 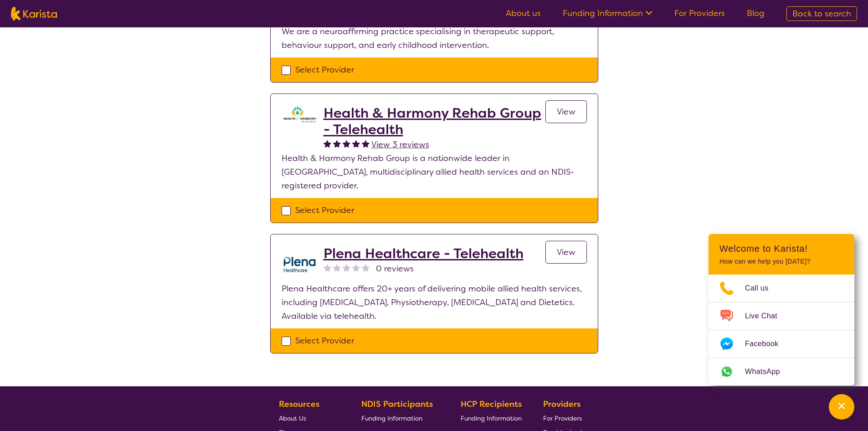 I want to click on a: Web link opens in a new tab., so click(x=782, y=372).